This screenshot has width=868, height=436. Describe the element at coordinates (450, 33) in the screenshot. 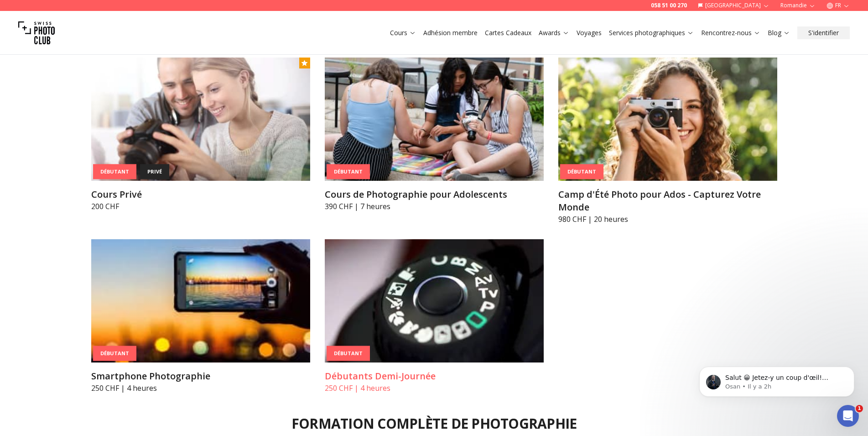

I see `a: Adhésion membre` at that location.